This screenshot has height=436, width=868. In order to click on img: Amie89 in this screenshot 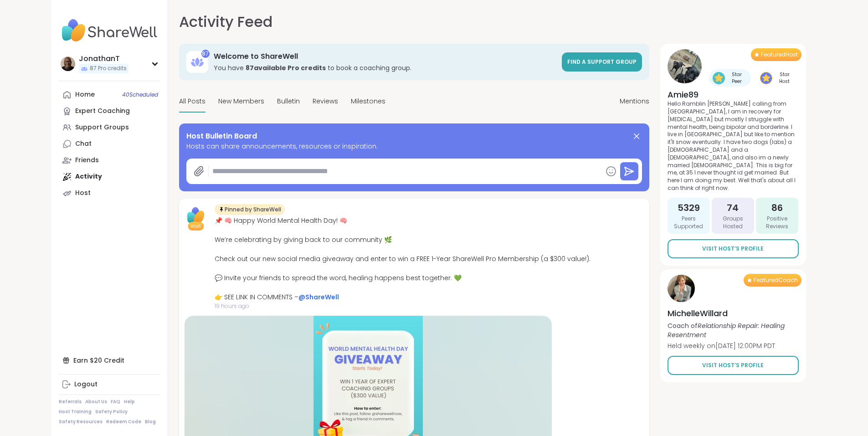, I will do `click(684, 66)`.